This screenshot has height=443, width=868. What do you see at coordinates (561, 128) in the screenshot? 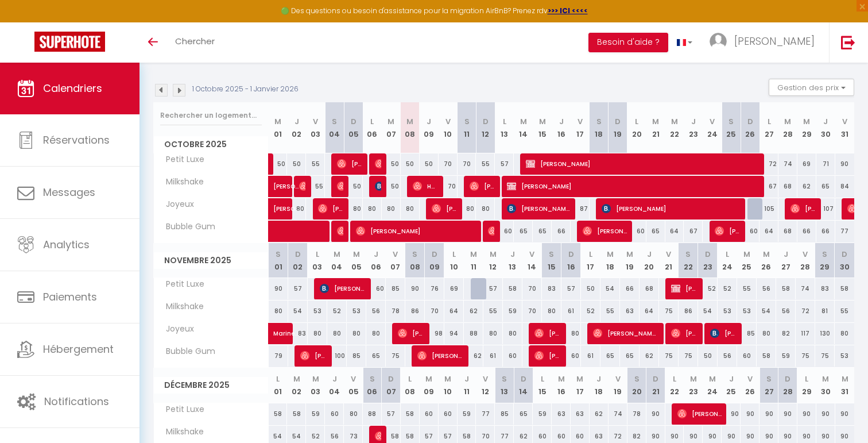
I see `th: 16` at bounding box center [561, 128].